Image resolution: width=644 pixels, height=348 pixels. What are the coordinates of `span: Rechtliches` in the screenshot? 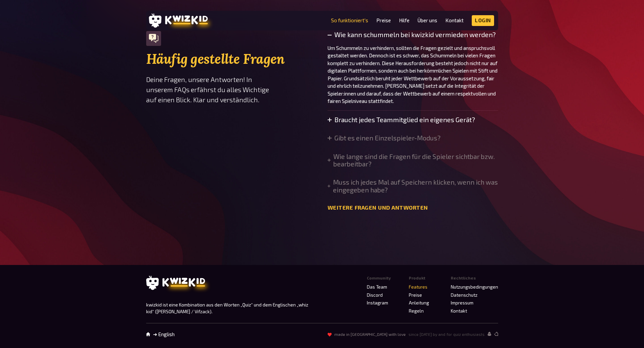 It's located at (463, 278).